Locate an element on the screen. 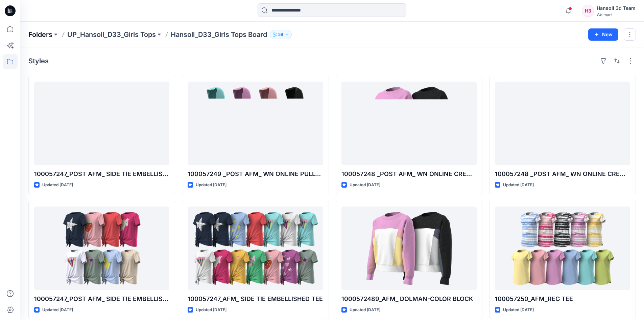 The width and height of the screenshot is (644, 320). div: H3 is located at coordinates (588, 11).